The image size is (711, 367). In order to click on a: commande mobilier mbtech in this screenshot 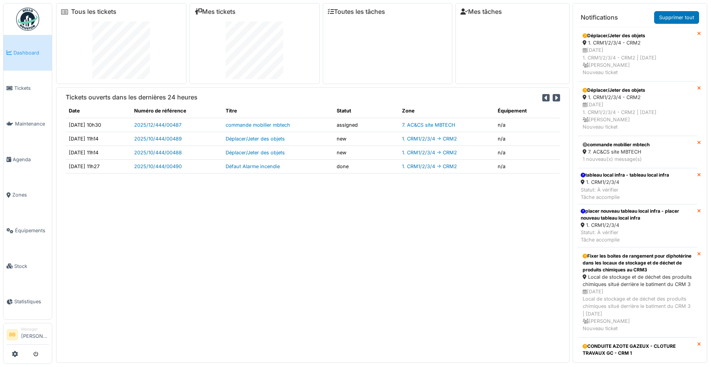, I will do `click(258, 125)`.